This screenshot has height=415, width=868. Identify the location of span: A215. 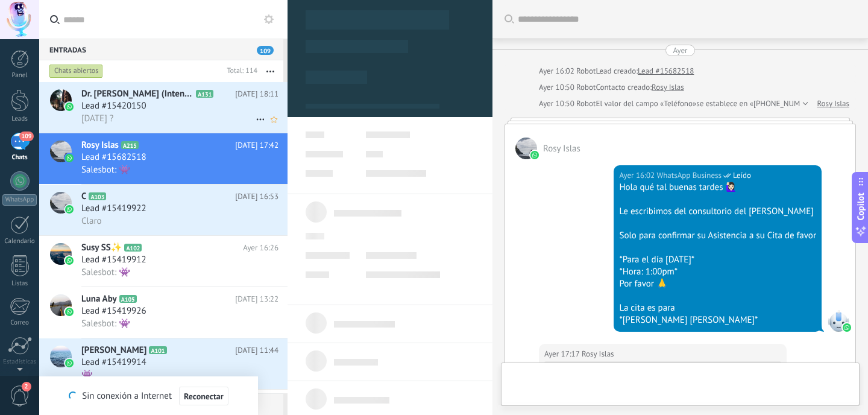
(130, 145).